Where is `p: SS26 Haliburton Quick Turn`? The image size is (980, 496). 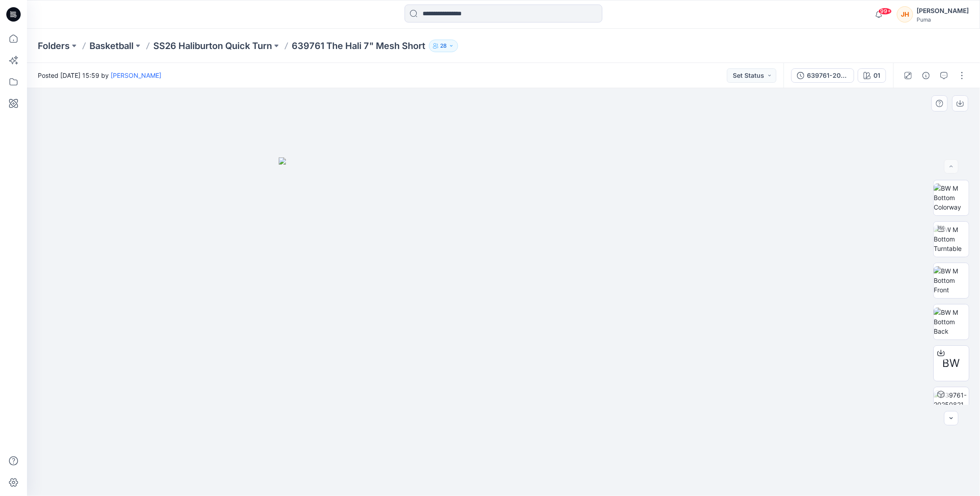 p: SS26 Haliburton Quick Turn is located at coordinates (213, 45).